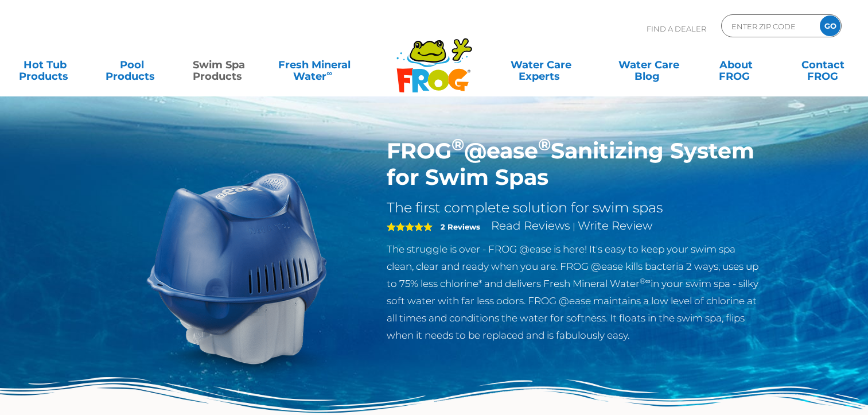  What do you see at coordinates (676, 29) in the screenshot?
I see `p: Find A Dealer` at bounding box center [676, 29].